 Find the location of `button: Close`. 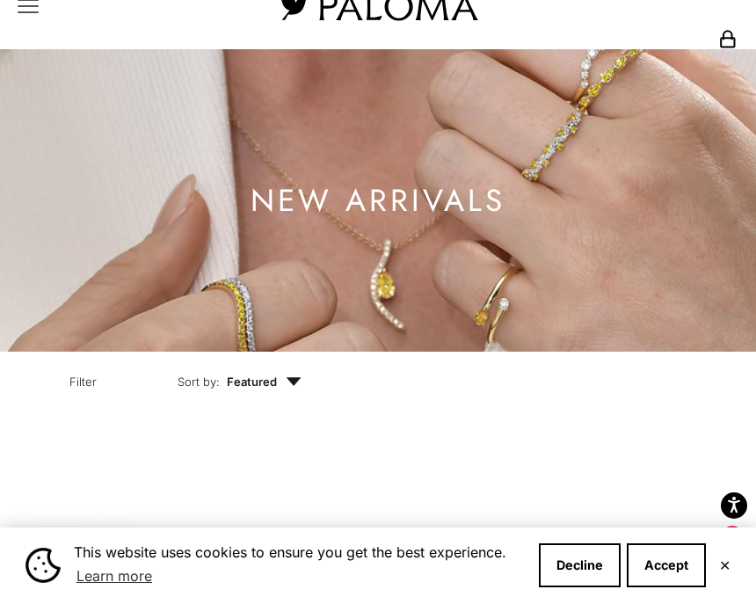

button: Close is located at coordinates (724, 566).